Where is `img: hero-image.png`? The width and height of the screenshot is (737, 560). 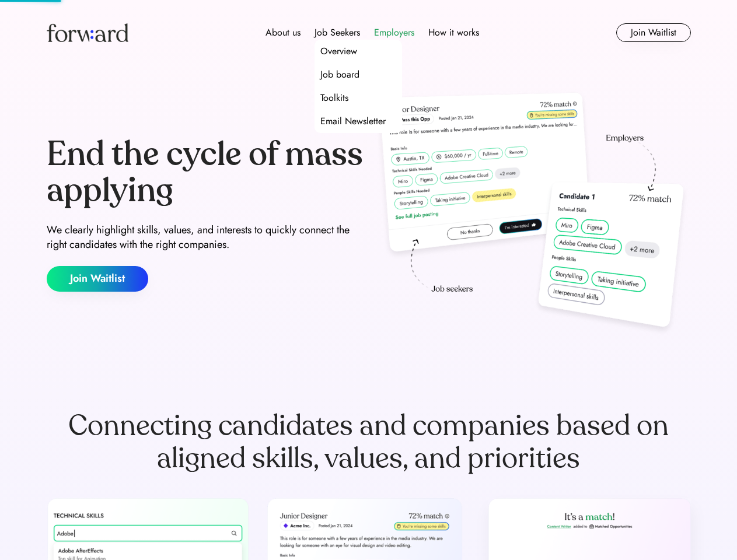
img: hero-image.png is located at coordinates (532, 214).